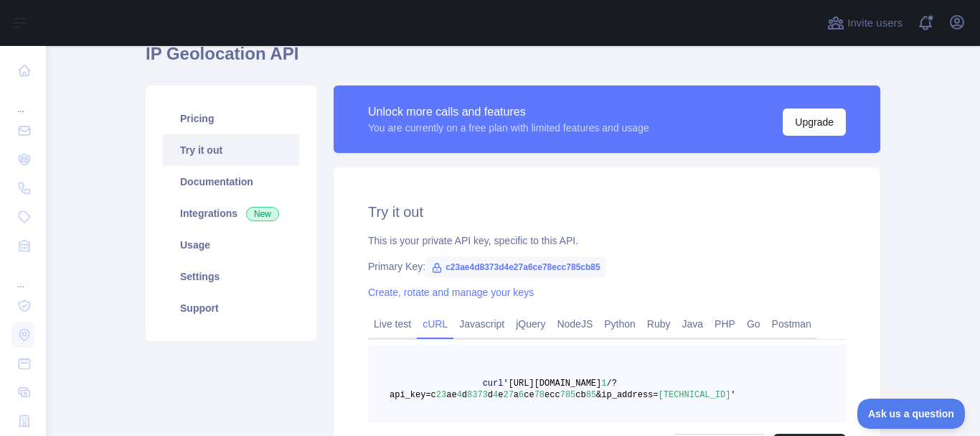 The height and width of the screenshot is (436, 980). Describe the element at coordinates (435, 323) in the screenshot. I see `a: cURL` at that location.